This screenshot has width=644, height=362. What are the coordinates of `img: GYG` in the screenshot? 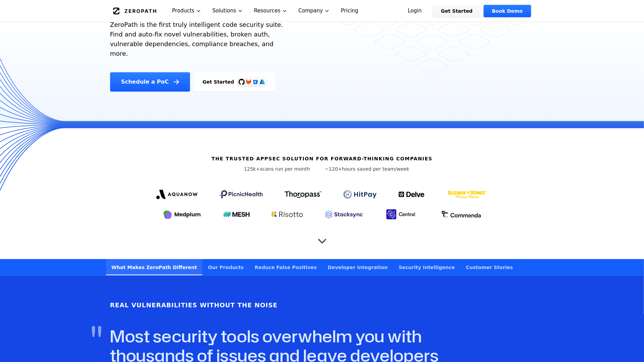 It's located at (467, 194).